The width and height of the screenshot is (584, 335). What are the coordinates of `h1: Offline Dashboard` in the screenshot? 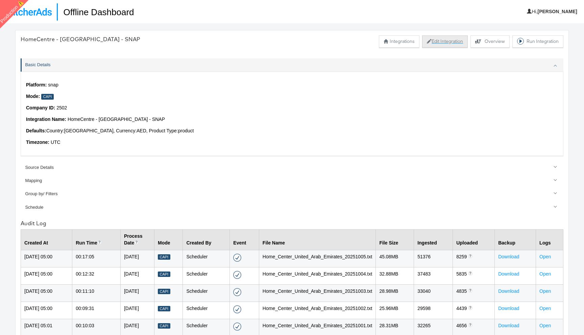 It's located at (95, 12).